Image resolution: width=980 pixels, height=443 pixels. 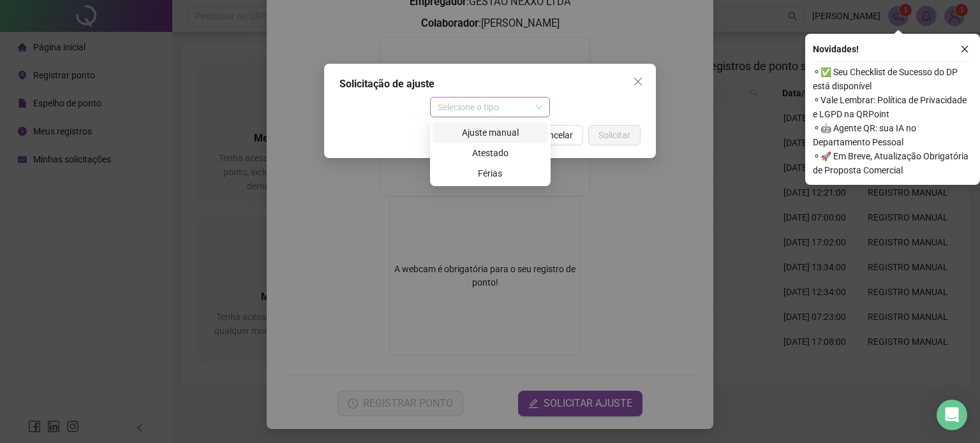 I want to click on div: Open Intercom Messenger, so click(x=952, y=415).